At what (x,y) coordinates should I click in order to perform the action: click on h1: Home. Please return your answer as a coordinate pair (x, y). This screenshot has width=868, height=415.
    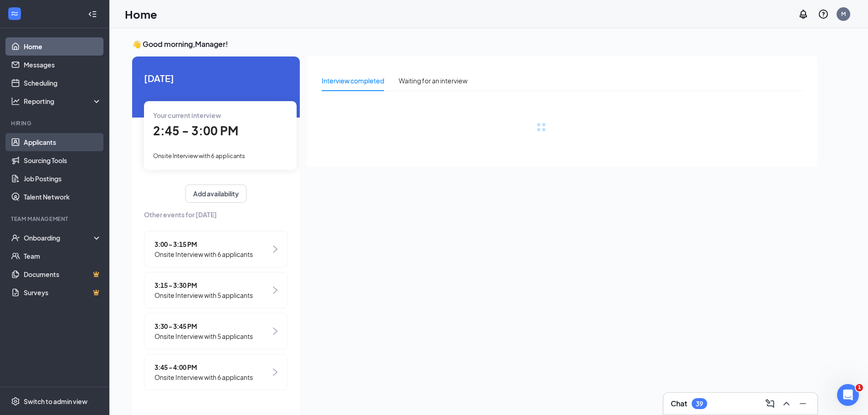
    Looking at the image, I should click on (140, 14).